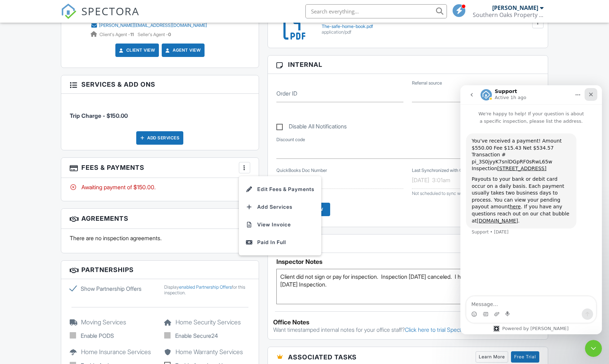 Image resolution: width=609 pixels, height=364 pixels. What do you see at coordinates (25, 229) in the screenshot?
I see `button: Gif picker` at bounding box center [25, 229].